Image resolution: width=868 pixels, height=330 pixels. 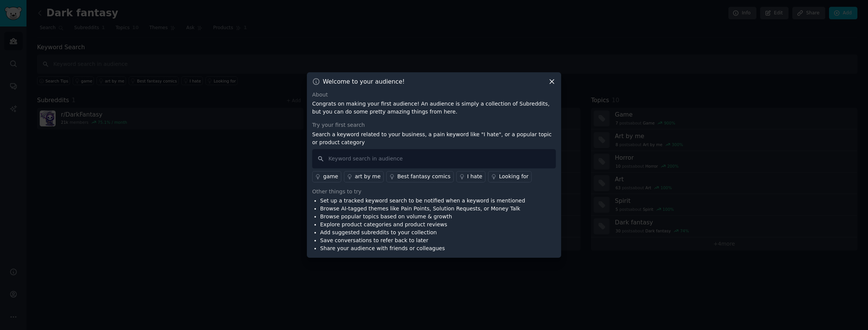 What do you see at coordinates (514, 177) in the screenshot?
I see `div: Looking for` at bounding box center [514, 177].